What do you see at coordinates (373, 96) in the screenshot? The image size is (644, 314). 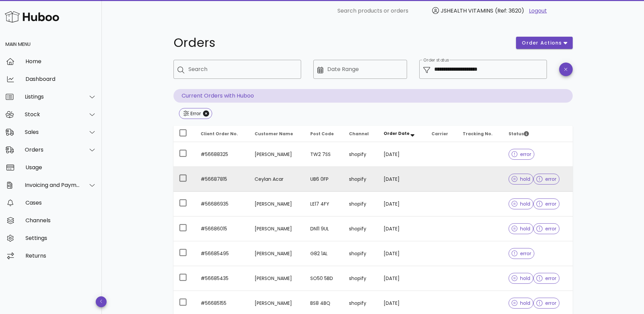 I see `p: Current Orders with Huboo` at bounding box center [373, 96].